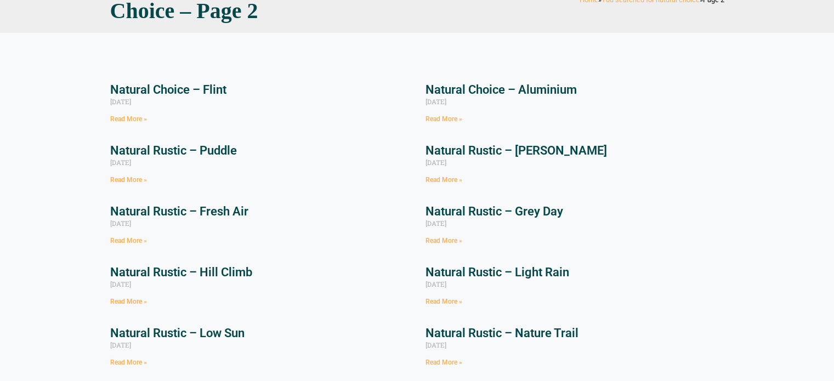 Image resolution: width=834 pixels, height=381 pixels. I want to click on a: Read more about Natural Rustic – Hill Climb, so click(128, 302).